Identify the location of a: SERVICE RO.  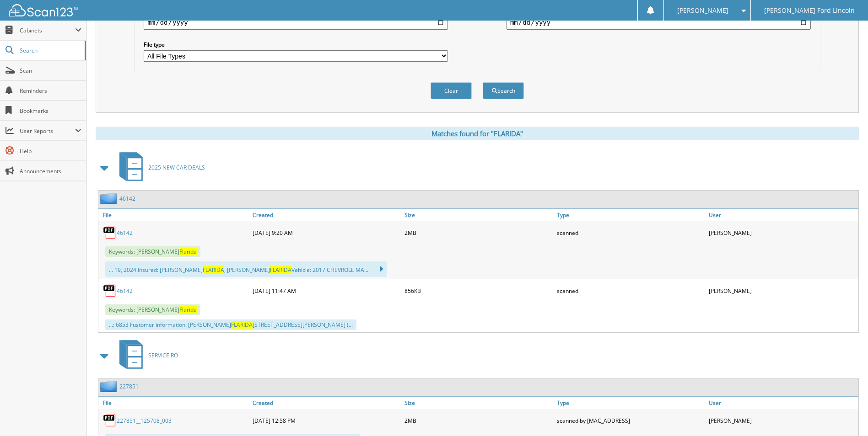
(146, 355).